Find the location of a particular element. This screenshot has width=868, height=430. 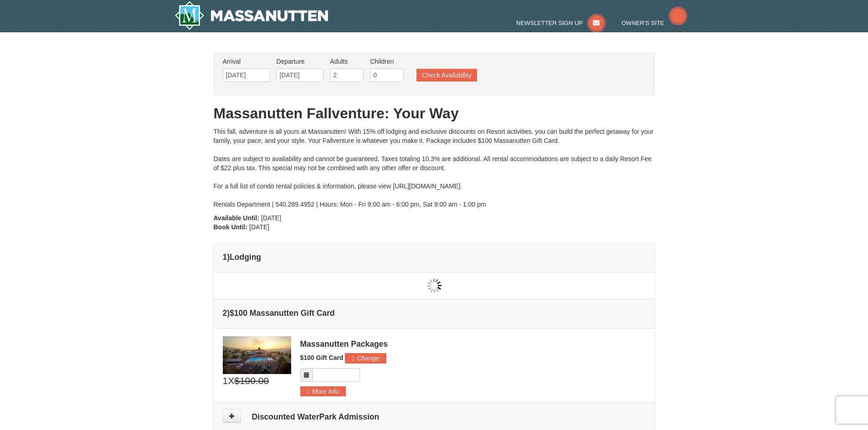

label: Arrival is located at coordinates (246, 62).